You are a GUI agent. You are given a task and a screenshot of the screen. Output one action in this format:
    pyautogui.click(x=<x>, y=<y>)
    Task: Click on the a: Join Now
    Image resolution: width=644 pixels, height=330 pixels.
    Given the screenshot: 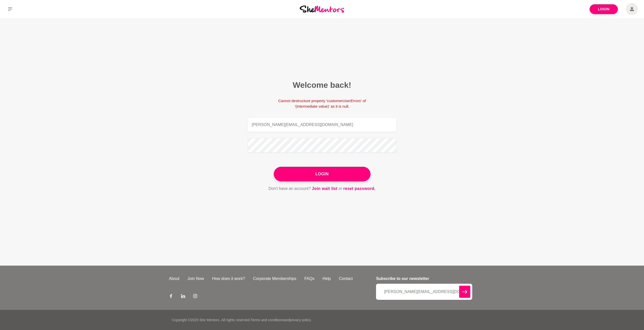 What is the action you would take?
    pyautogui.click(x=196, y=279)
    